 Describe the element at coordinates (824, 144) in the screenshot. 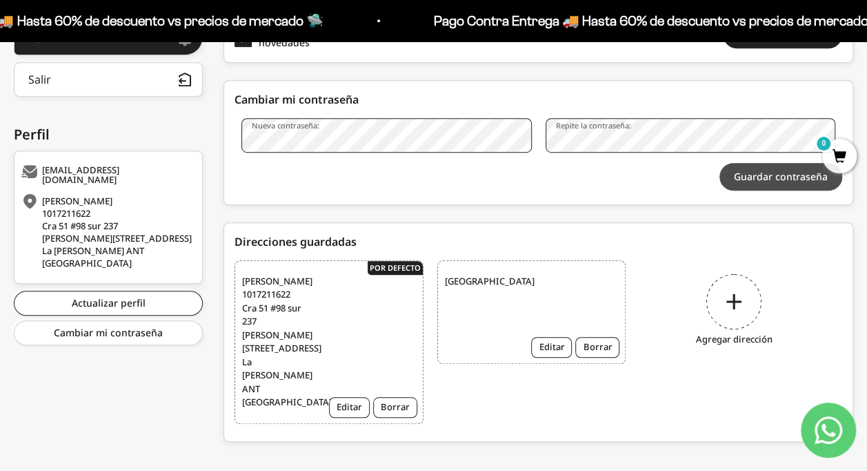

I see `mark: 0` at that location.